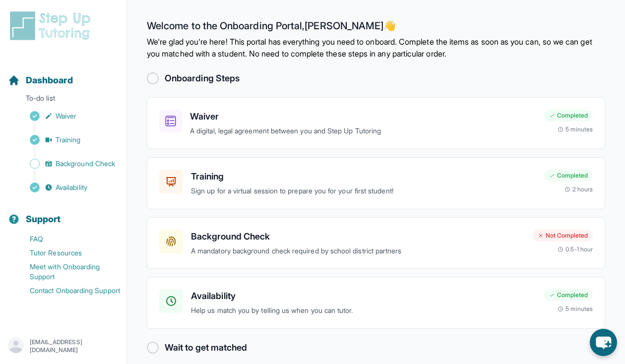 The height and width of the screenshot is (364, 625). What do you see at coordinates (358, 252) in the screenshot?
I see `p: A mandatory background check required by school district partners` at bounding box center [358, 252].